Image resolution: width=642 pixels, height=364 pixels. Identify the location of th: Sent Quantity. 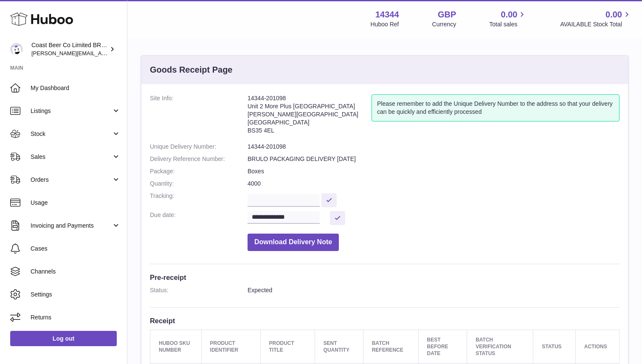
(339, 347).